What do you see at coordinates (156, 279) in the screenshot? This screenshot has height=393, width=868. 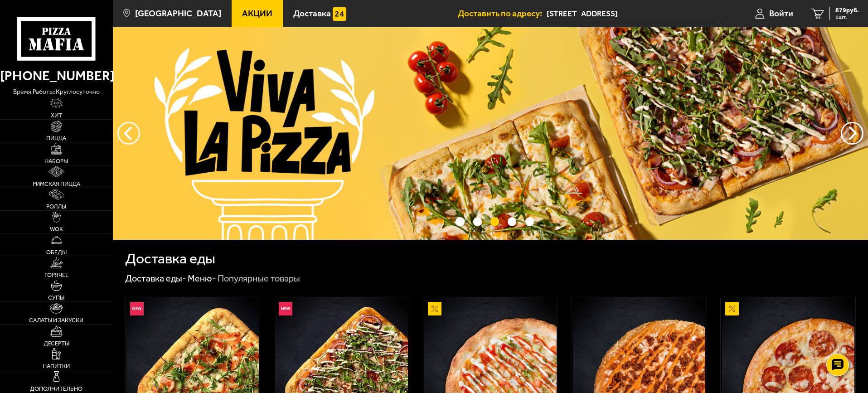 I see `a: Доставка еды-` at bounding box center [156, 279].